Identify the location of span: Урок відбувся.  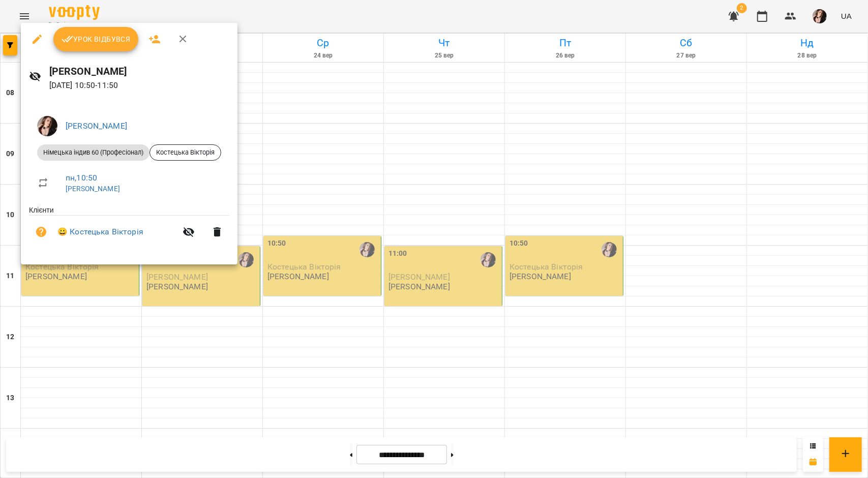
(96, 39).